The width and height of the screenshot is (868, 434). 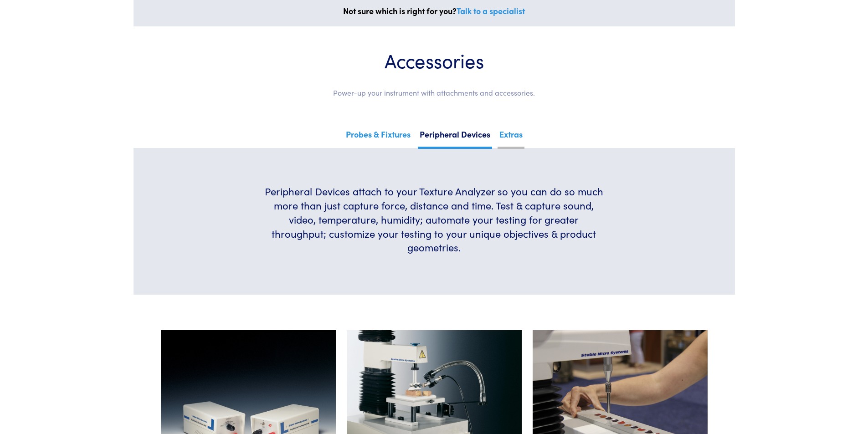 I want to click on a: Talk to a specialist, so click(x=490, y=10).